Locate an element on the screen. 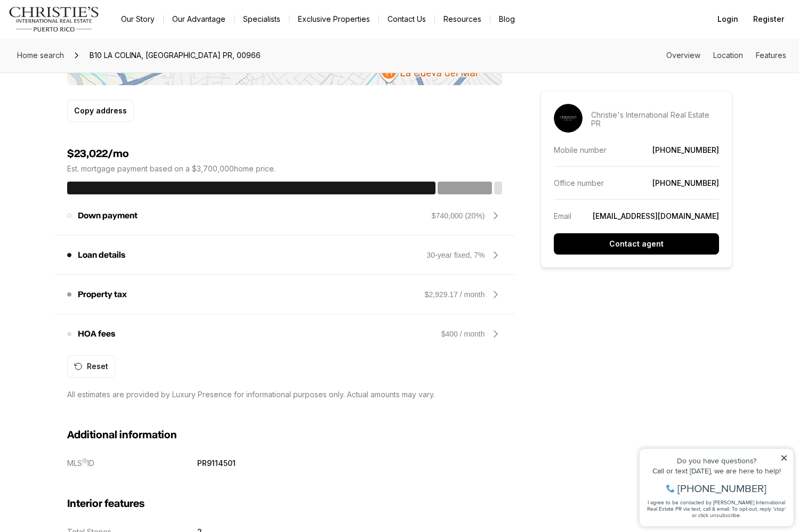 The width and height of the screenshot is (799, 532). div: 30-year fixed, 7% is located at coordinates (456, 255).